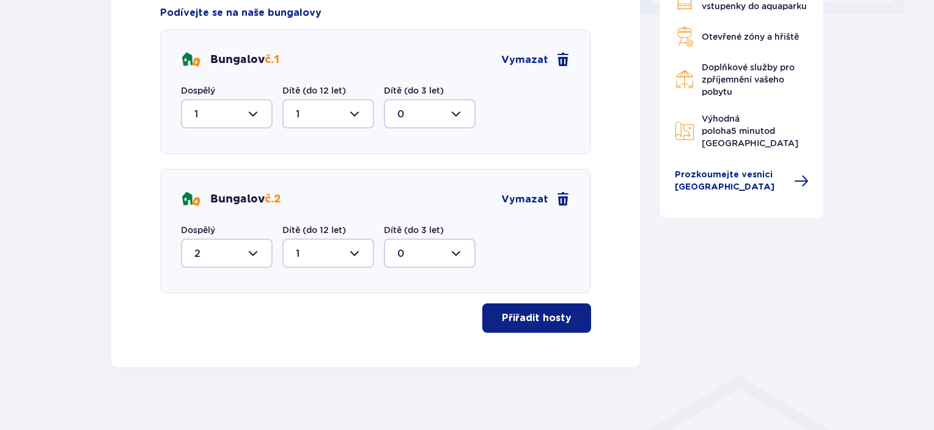 This screenshot has width=934, height=430. Describe the element at coordinates (748, 79) in the screenshot. I see `font: Doplňkové služby pro zpříjemnění vašeho pobytu` at that location.